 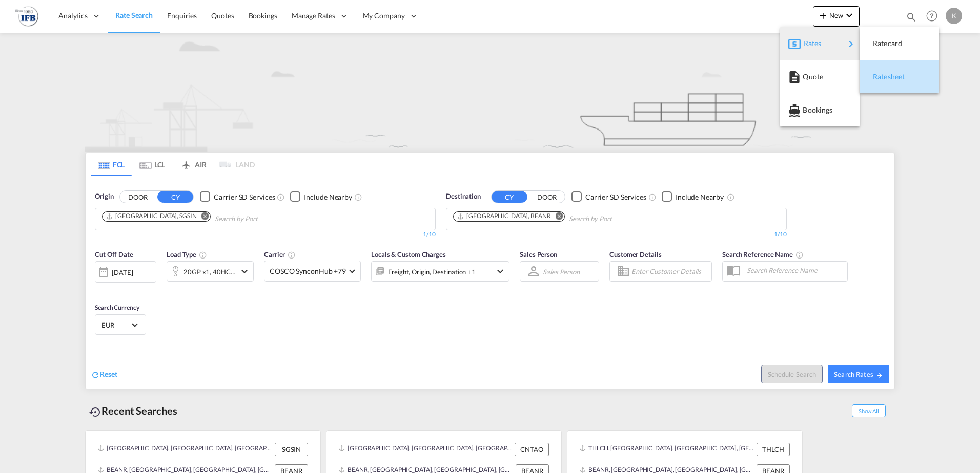 What do you see at coordinates (819, 76) in the screenshot?
I see `div: Quote` at bounding box center [819, 76].